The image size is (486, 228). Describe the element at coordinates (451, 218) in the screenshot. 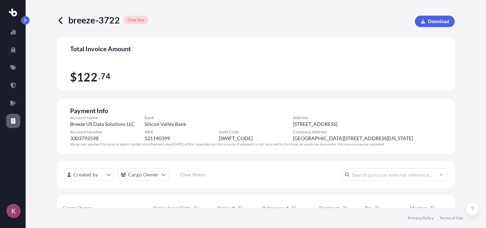

I see `a: Terms of Use` at that location.